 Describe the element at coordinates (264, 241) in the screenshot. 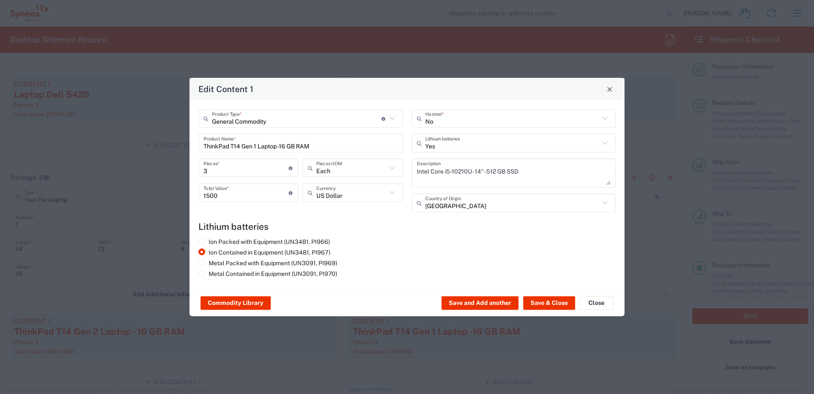

I see `label: Ion Packed with Equipment (UN3481, PI966)` at that location.